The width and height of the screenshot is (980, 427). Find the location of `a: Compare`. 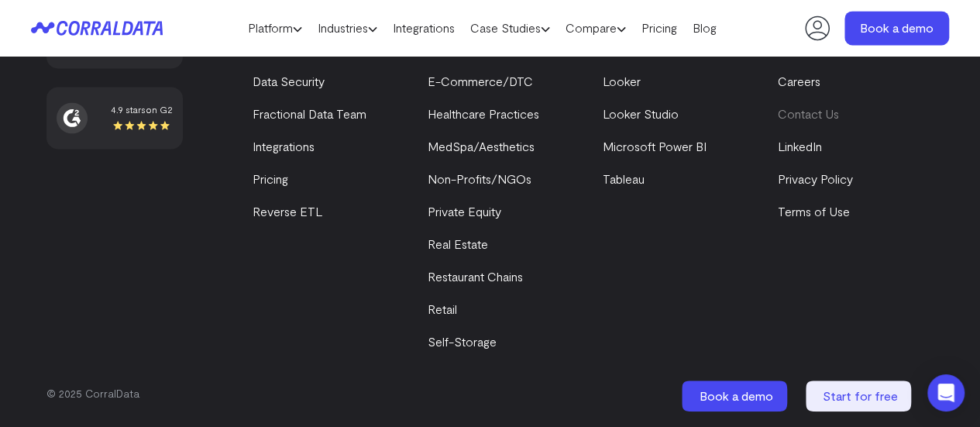

a: Compare is located at coordinates (596, 28).